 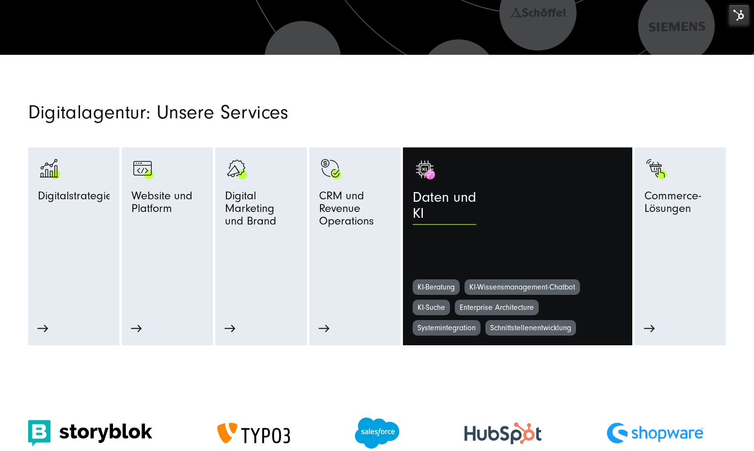 What do you see at coordinates (167, 205) in the screenshot?
I see `span: Website und Platform` at bounding box center [167, 205].